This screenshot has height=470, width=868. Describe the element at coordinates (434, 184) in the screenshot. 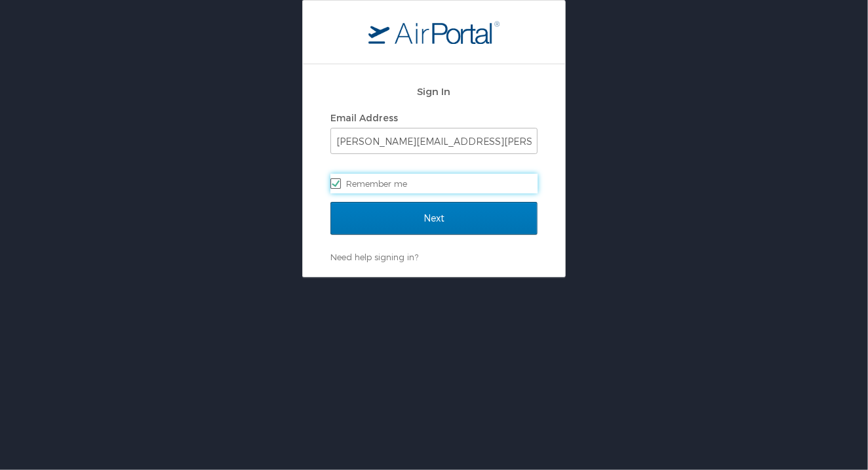

I see `label: Remember me` at that location.